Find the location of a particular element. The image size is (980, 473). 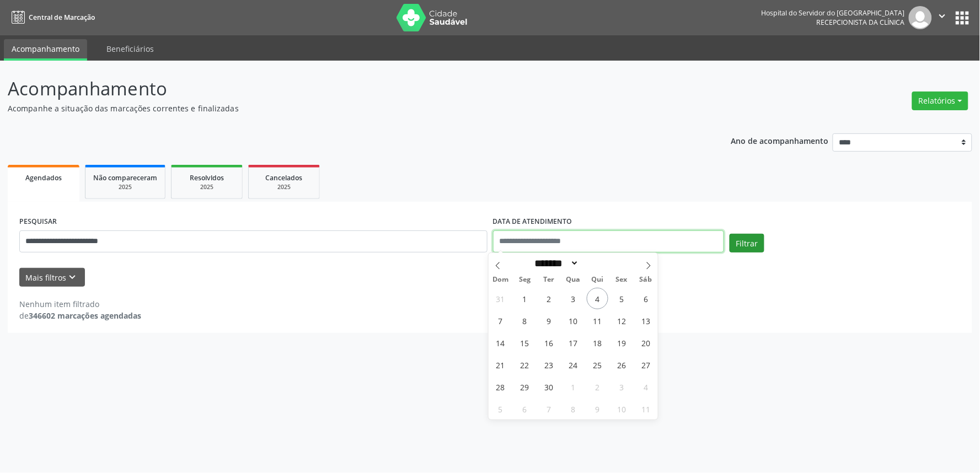

p: Acompanhe a situação das marcações correntes e finalizadas is located at coordinates (345, 108).